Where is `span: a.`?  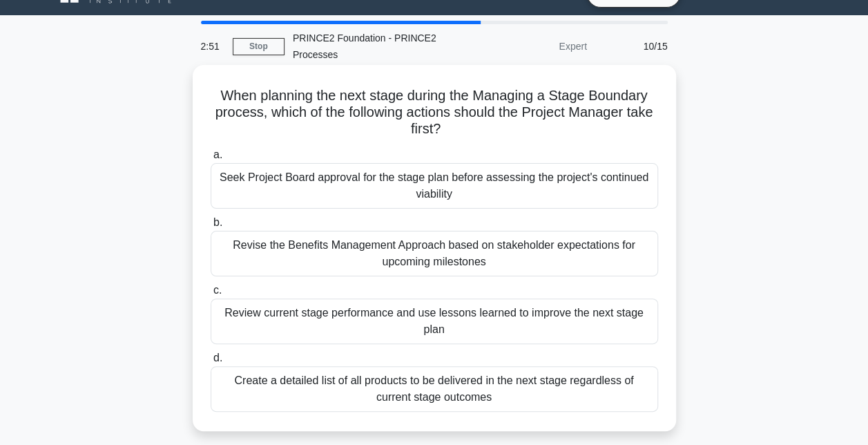 span: a. is located at coordinates (217, 154).